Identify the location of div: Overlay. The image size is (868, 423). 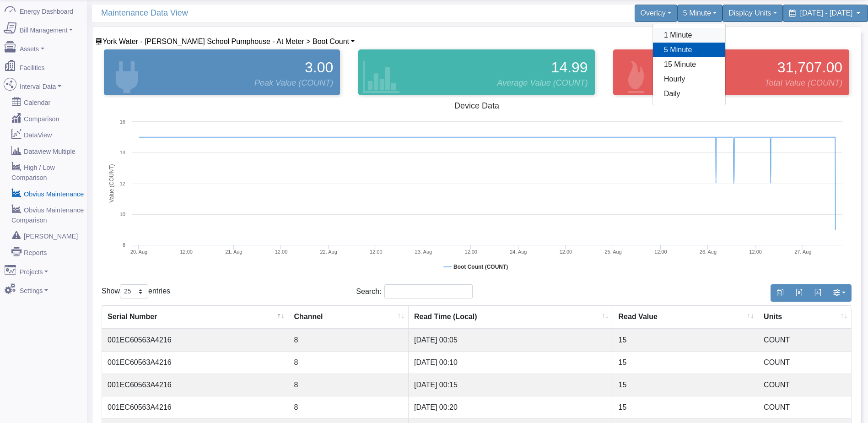
(656, 13).